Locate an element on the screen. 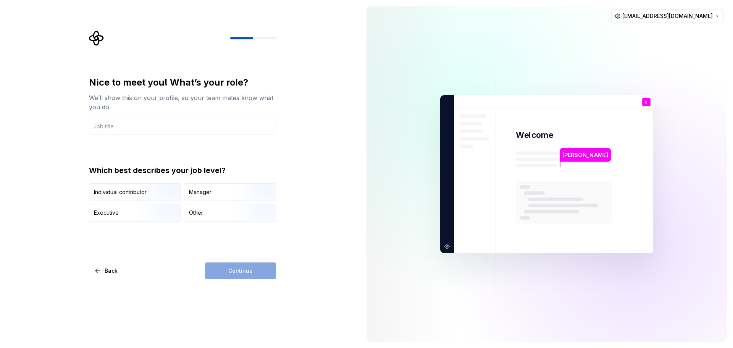  div: Which best describes your job level? is located at coordinates (182, 170).